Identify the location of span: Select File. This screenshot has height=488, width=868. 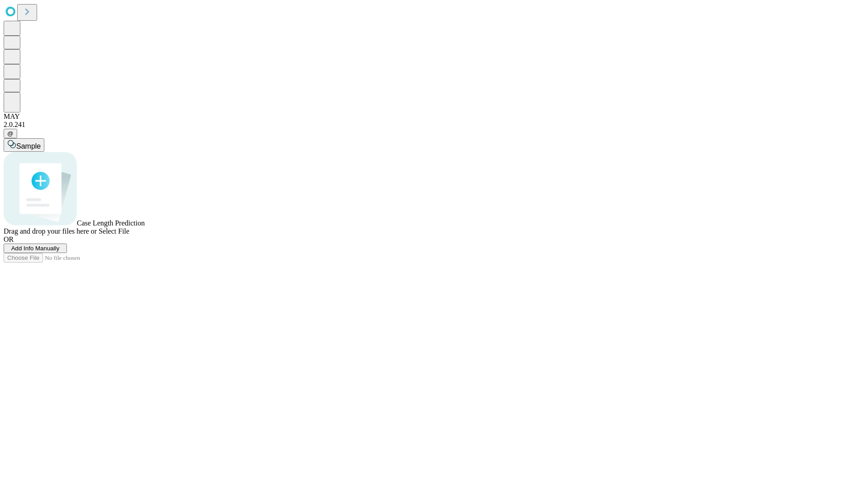
(114, 231).